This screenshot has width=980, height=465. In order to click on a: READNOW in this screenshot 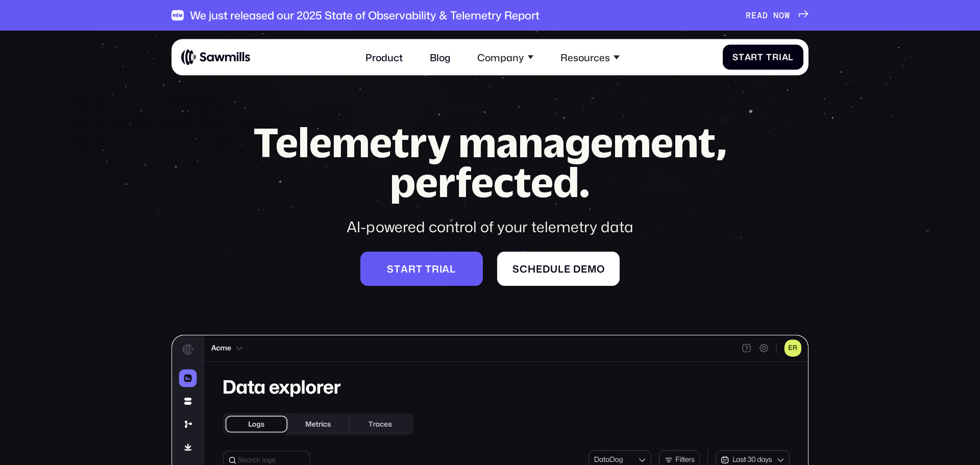, I will do `click(777, 15)`.